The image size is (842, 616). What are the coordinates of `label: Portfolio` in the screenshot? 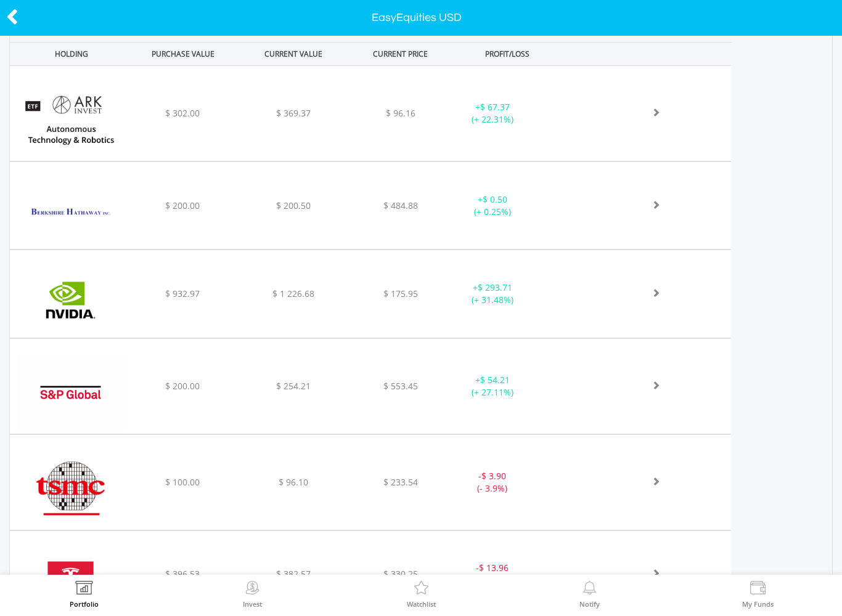 It's located at (84, 603).